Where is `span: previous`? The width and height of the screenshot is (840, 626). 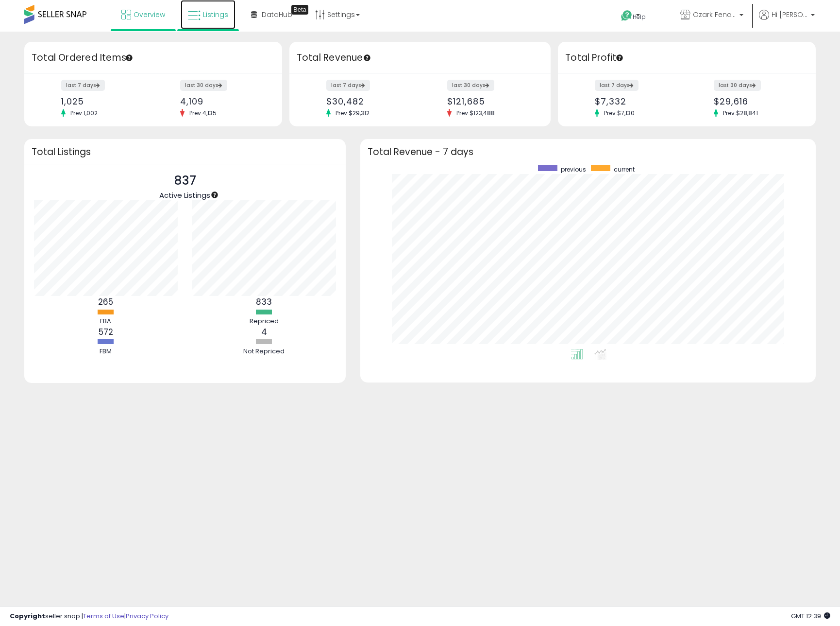
span: previous is located at coordinates (573, 169).